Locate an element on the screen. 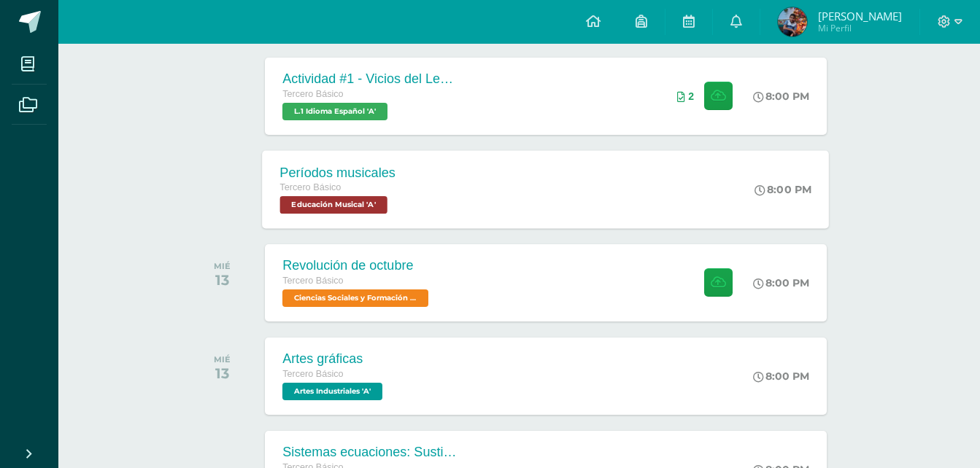 The image size is (980, 468). div: Sistemas ecuaciones: Sustitución e igualación is located at coordinates (370, 452).